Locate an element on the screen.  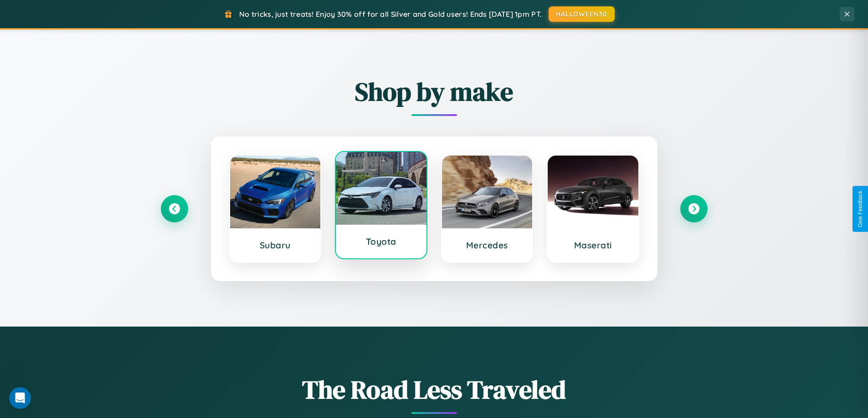
h2: Shop by make is located at coordinates (434, 91).